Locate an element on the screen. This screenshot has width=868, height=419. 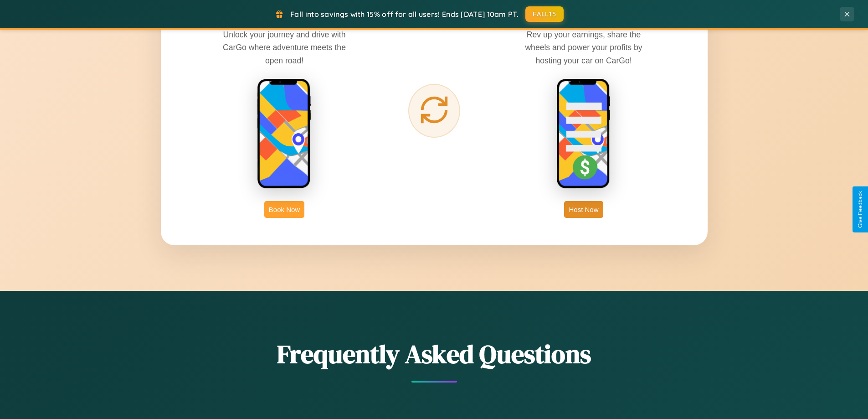
button: Book Now is located at coordinates (284, 209).